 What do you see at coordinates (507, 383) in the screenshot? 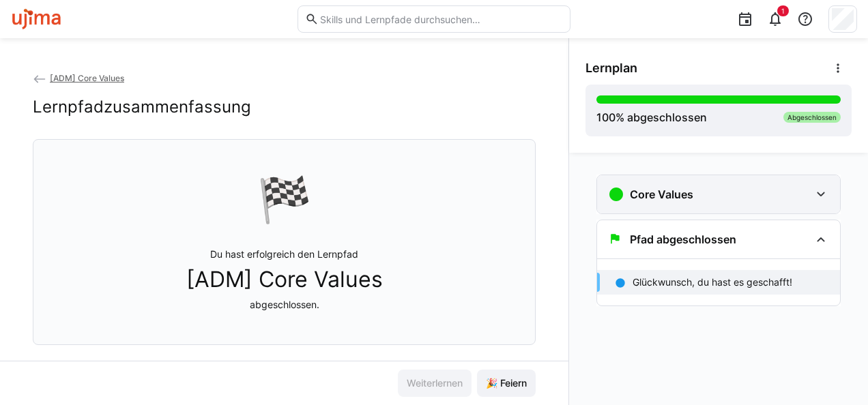
I see `button: 🎉 Feiern` at bounding box center [507, 383].